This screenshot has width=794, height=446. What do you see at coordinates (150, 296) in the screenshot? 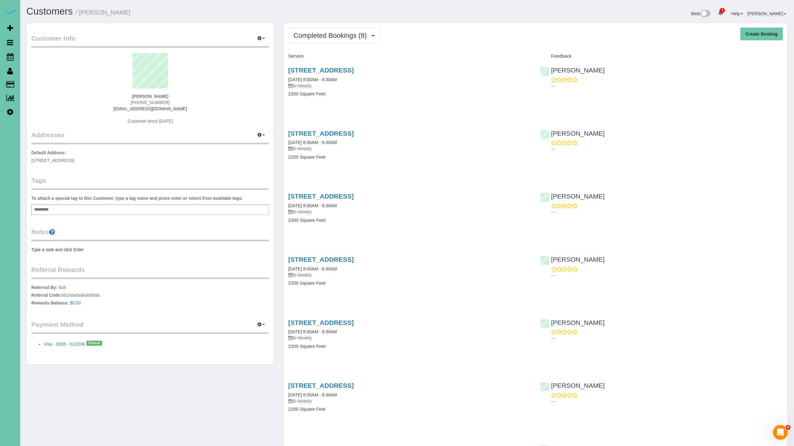
I see `p: eb10da0adadd5b8a` at bounding box center [150, 296].